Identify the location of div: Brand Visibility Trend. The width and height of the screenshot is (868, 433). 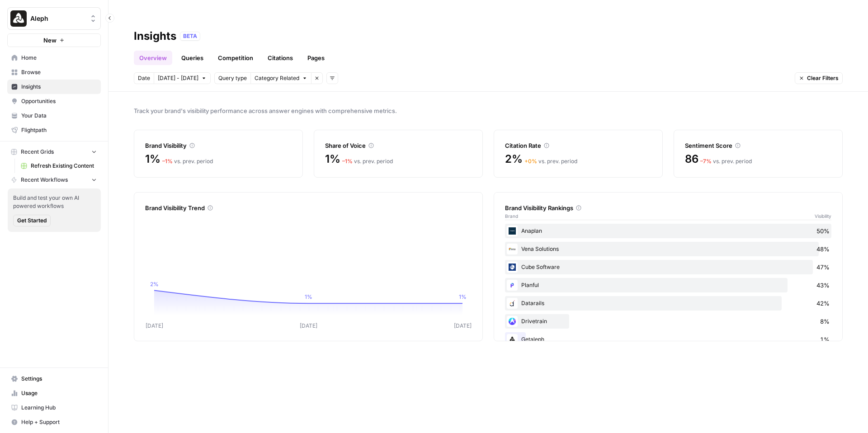
(308, 208).